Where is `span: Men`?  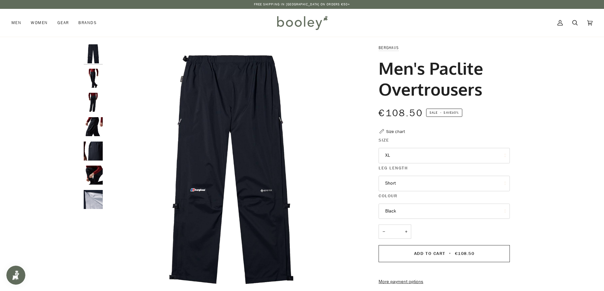
span: Men is located at coordinates (16, 23).